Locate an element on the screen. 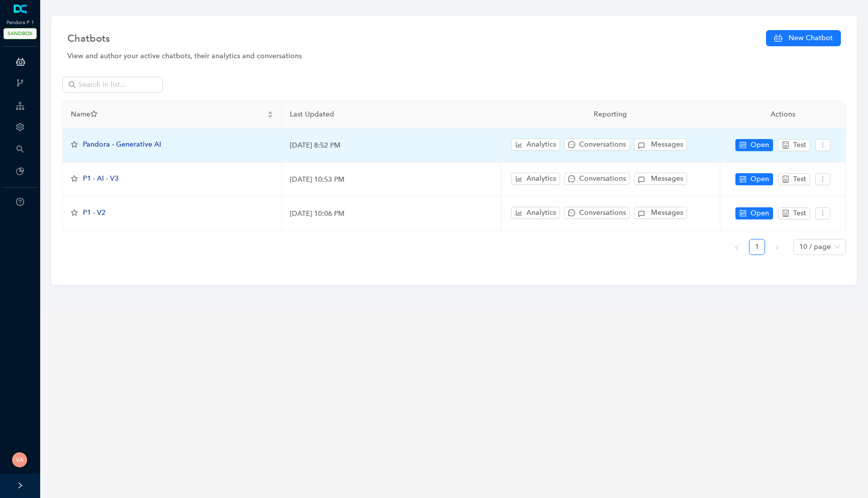  li: 1 is located at coordinates (757, 247).